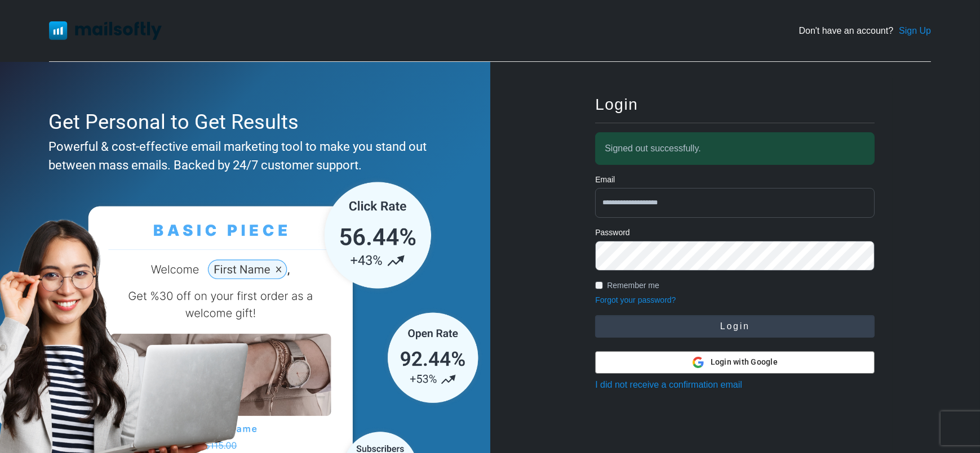 The height and width of the screenshot is (453, 980). I want to click on label: Remember me, so click(633, 286).